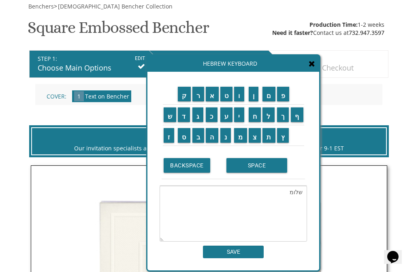  What do you see at coordinates (107, 96) in the screenshot?
I see `span: Text on Bencher` at bounding box center [107, 96].